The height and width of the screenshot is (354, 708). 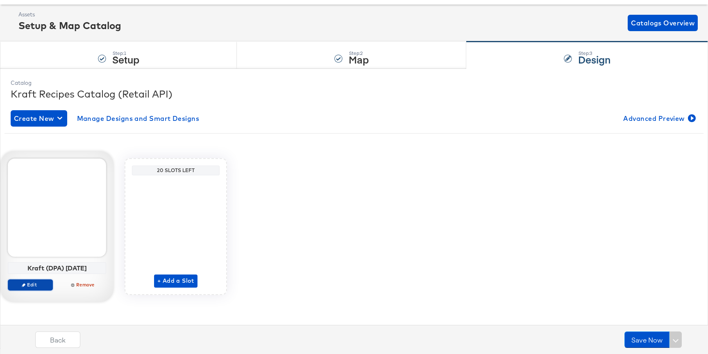 What do you see at coordinates (358, 59) in the screenshot?
I see `strong: Map` at bounding box center [358, 59].